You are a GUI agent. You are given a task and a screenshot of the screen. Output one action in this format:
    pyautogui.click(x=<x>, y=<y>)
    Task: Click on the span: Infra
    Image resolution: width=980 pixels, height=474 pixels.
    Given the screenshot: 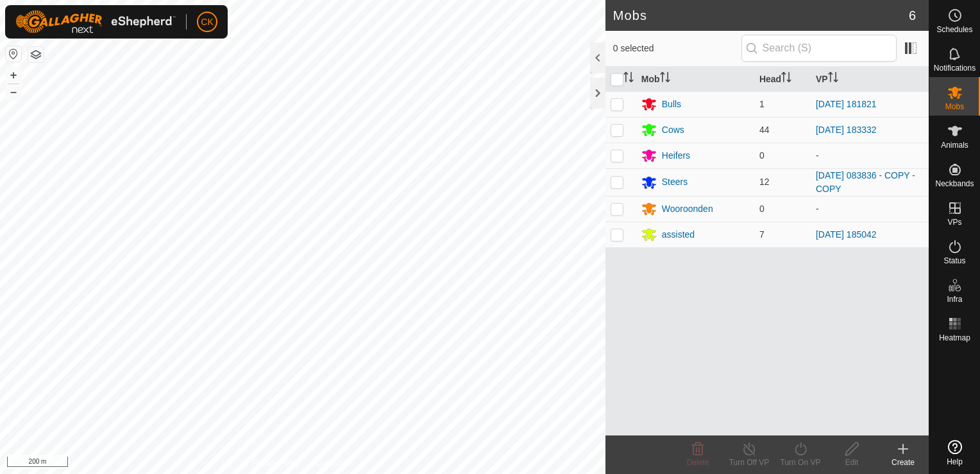 What is the action you would take?
    pyautogui.click(x=955, y=299)
    